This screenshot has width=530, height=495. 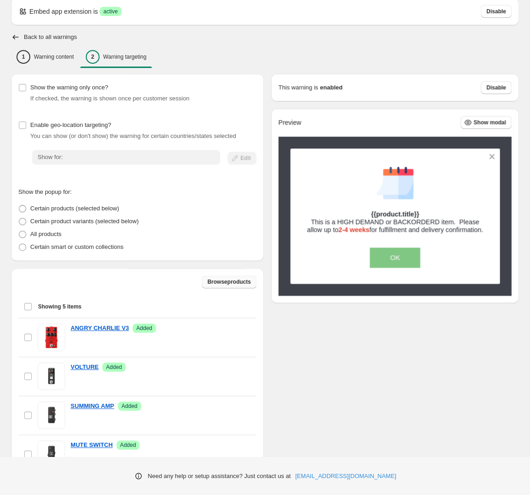 What do you see at coordinates (23, 57) in the screenshot?
I see `div: 1` at bounding box center [23, 57].